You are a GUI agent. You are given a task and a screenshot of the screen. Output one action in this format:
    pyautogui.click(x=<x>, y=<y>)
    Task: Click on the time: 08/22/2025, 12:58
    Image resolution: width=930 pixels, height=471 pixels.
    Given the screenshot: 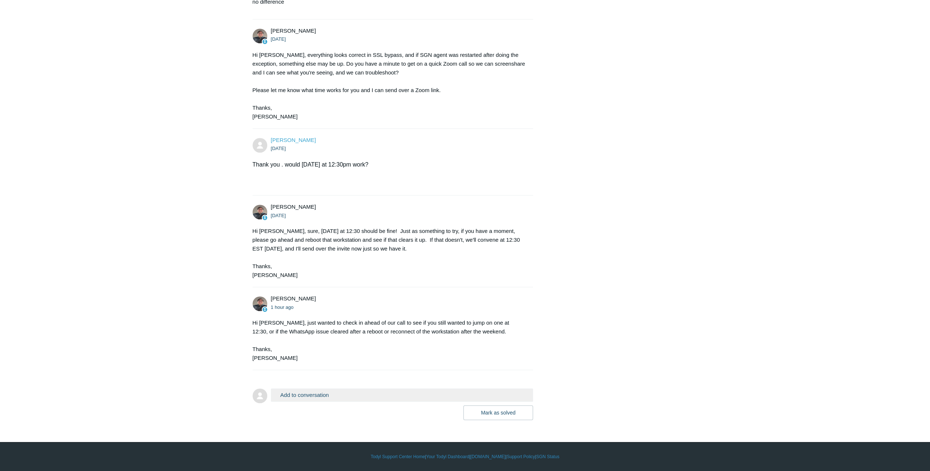 What is the action you would take?
    pyautogui.click(x=278, y=39)
    